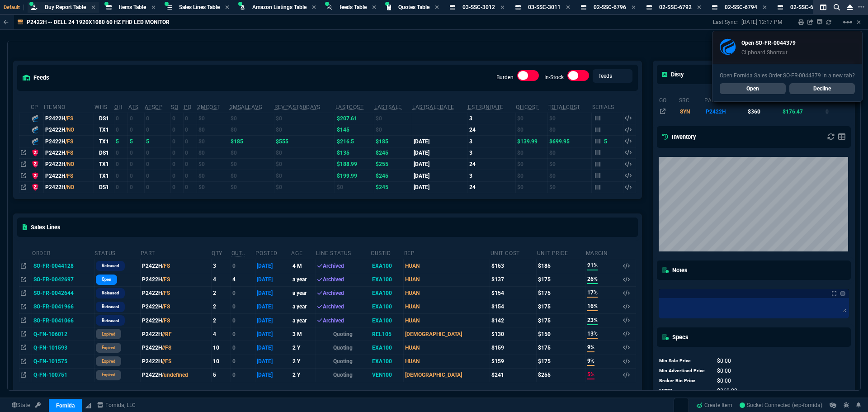 The image size is (868, 412). I want to click on td: SO-FR-0042644, so click(63, 293).